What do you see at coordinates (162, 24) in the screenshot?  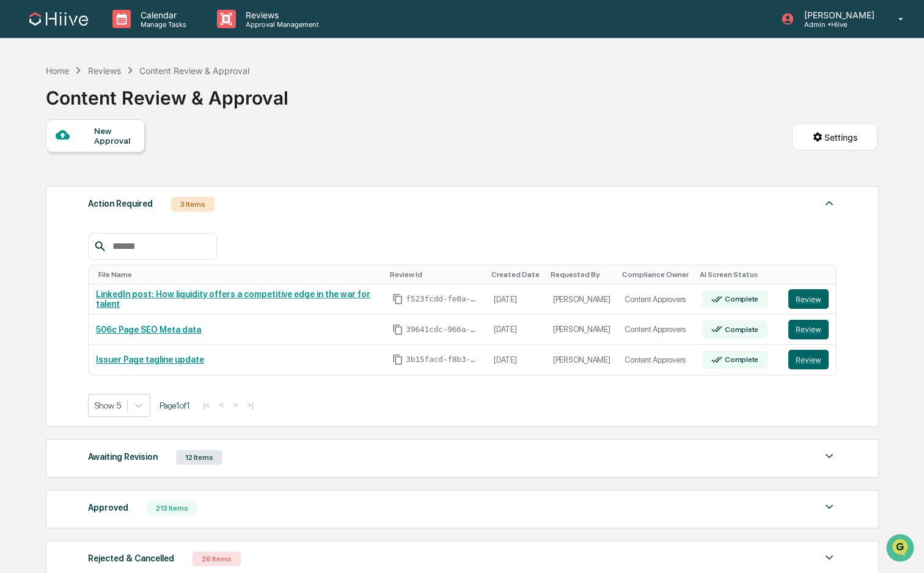 I see `p: Manage Tasks` at bounding box center [162, 24].